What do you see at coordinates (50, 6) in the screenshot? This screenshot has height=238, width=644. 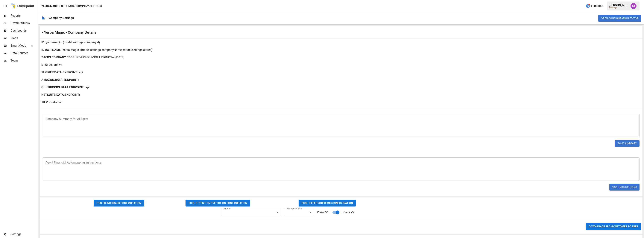 I see `button: Yerba Magic` at bounding box center [50, 6].